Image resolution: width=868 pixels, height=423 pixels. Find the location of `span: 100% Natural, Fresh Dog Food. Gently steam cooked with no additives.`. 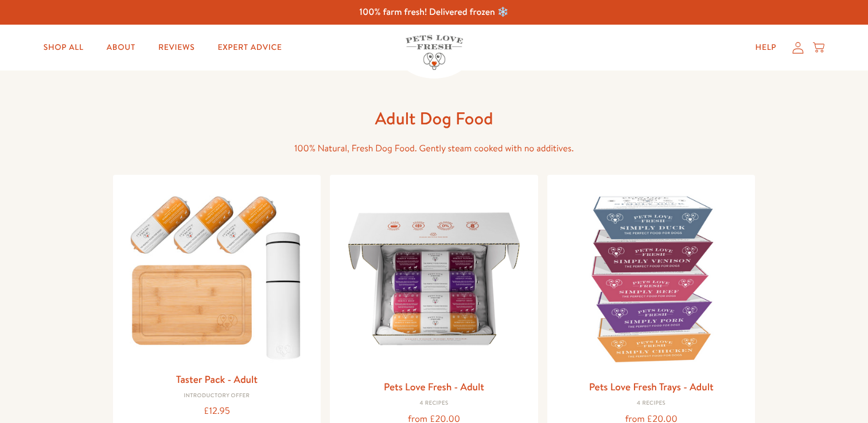

span: 100% Natural, Fresh Dog Food. Gently steam cooked with no additives. is located at coordinates (434, 149).